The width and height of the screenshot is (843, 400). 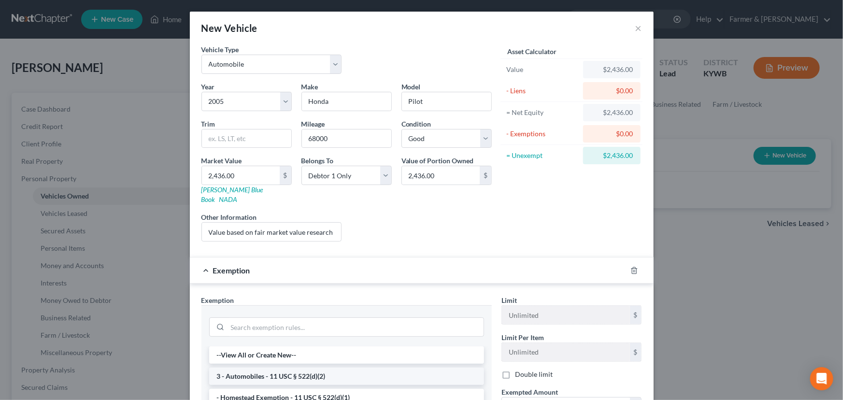 What do you see at coordinates (271, 232) in the screenshot?
I see `input: (optional)` at bounding box center [271, 232].